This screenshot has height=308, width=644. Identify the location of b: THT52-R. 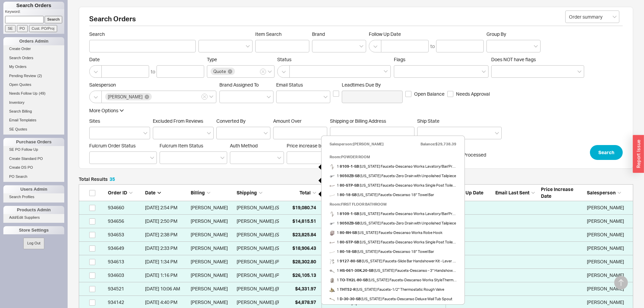
(347, 290).